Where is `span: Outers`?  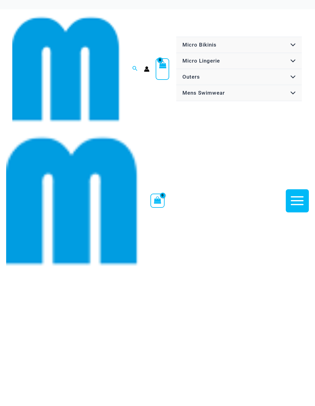
span: Outers is located at coordinates (191, 77).